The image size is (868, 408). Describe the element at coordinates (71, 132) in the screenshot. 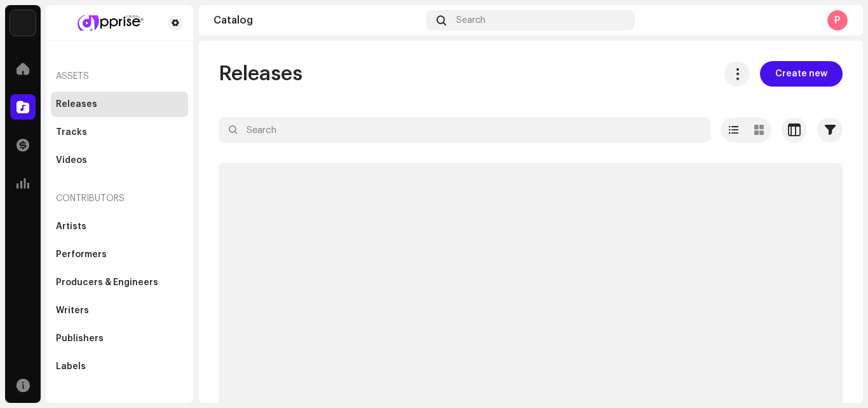

I see `div: Tracks` at that location.